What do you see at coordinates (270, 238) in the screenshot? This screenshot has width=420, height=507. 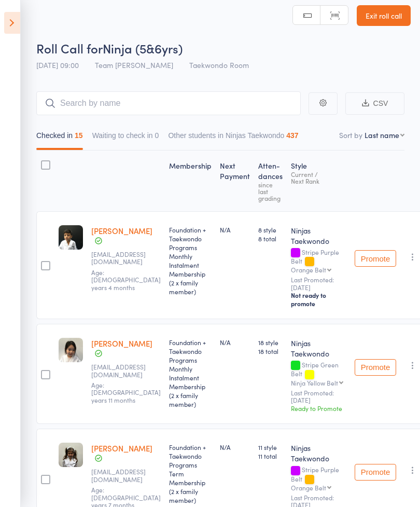 I see `span: 8 total` at bounding box center [270, 238].